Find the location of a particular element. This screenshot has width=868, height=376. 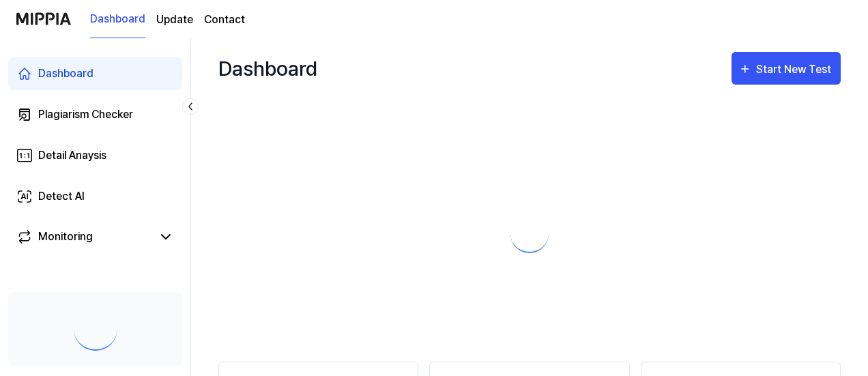

a: Detect AI is located at coordinates (94, 197).